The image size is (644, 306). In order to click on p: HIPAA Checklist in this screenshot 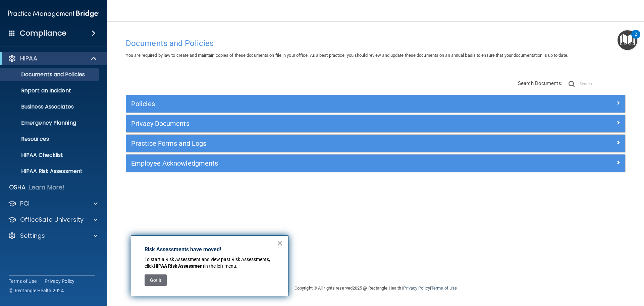, I will do `click(50, 155)`.